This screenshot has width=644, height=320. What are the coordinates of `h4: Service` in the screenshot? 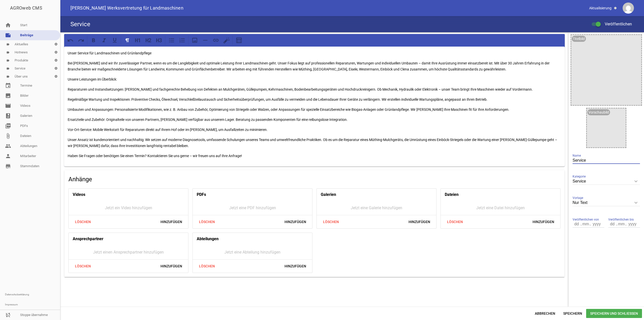 It's located at (80, 24).